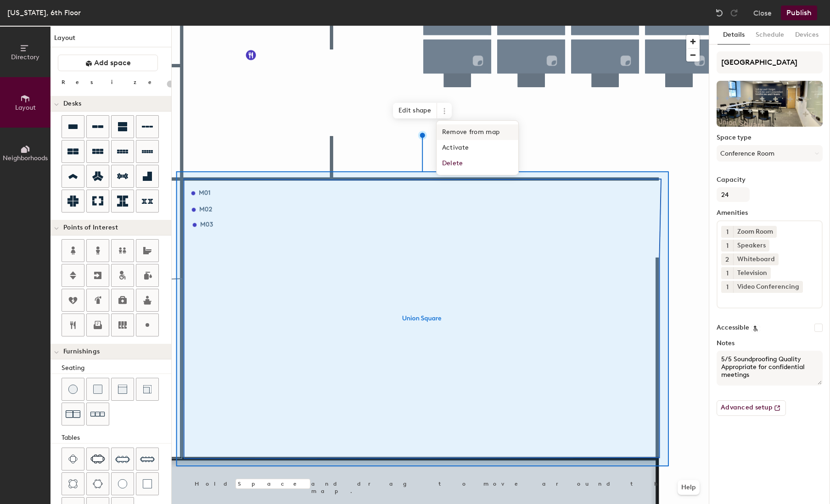  Describe the element at coordinates (90, 228) in the screenshot. I see `span: Points of Interest` at that location.